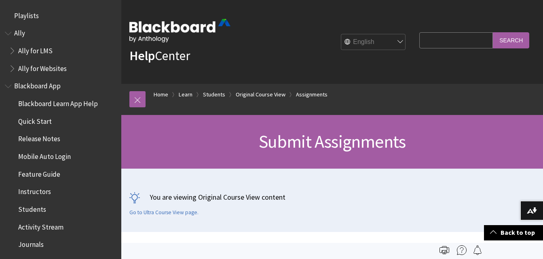  I want to click on img: Print, so click(444, 251).